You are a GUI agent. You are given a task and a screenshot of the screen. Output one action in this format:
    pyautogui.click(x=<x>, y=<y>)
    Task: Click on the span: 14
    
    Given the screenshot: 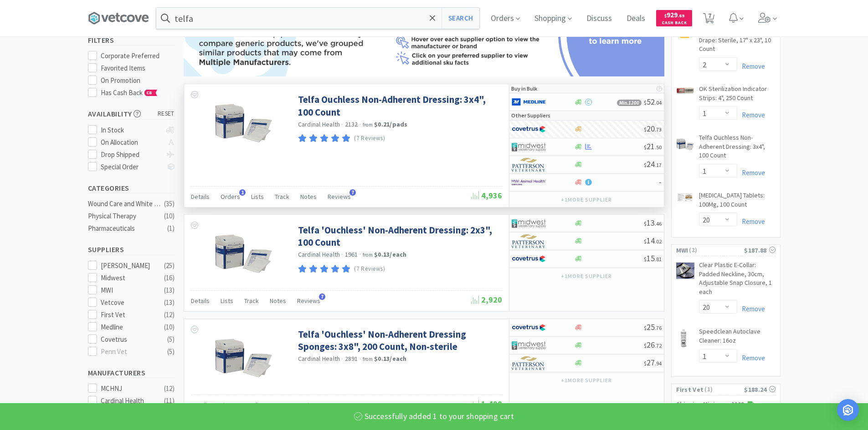 What is the action you would take?
    pyautogui.click(x=652, y=240)
    